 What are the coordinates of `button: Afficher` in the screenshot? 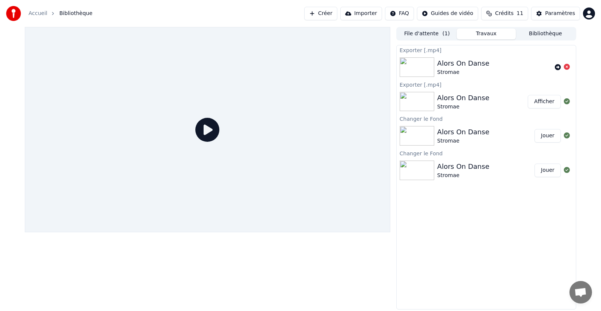 It's located at (544, 102).